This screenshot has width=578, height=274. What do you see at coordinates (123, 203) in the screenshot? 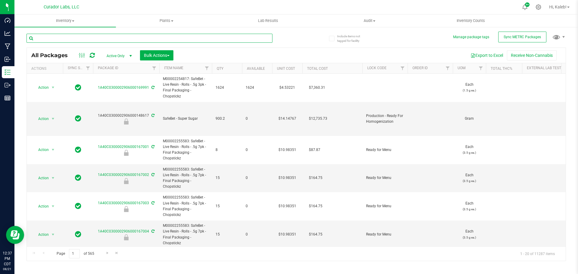
I see `a: 1A40C0300002906000167003` at bounding box center [123, 203].